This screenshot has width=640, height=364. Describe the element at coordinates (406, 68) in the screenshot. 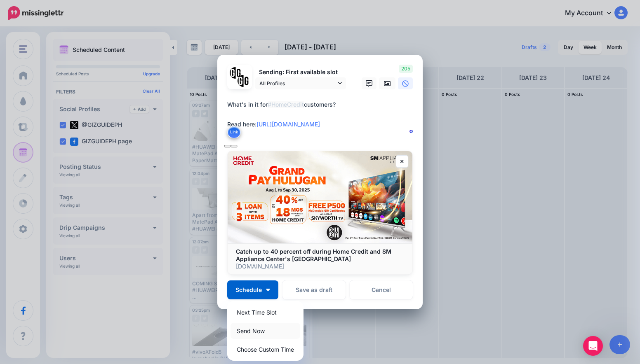

I see `span: 205` at that location.